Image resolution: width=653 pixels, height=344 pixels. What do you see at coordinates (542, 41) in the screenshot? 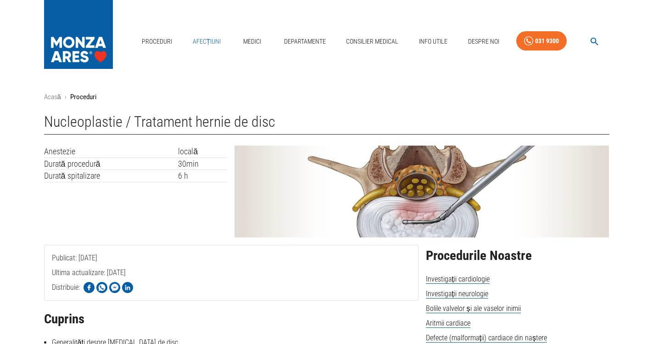
I see `a: 031 9300` at bounding box center [542, 41].